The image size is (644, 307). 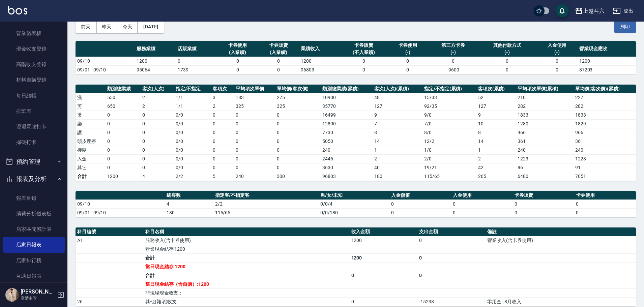 I want to click on td: 16499, so click(x=346, y=115).